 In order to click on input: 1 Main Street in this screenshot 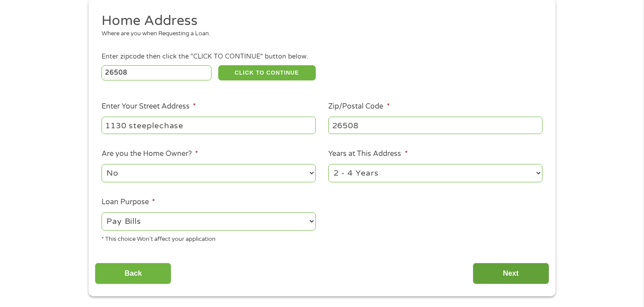, I will do `click(209, 125)`.